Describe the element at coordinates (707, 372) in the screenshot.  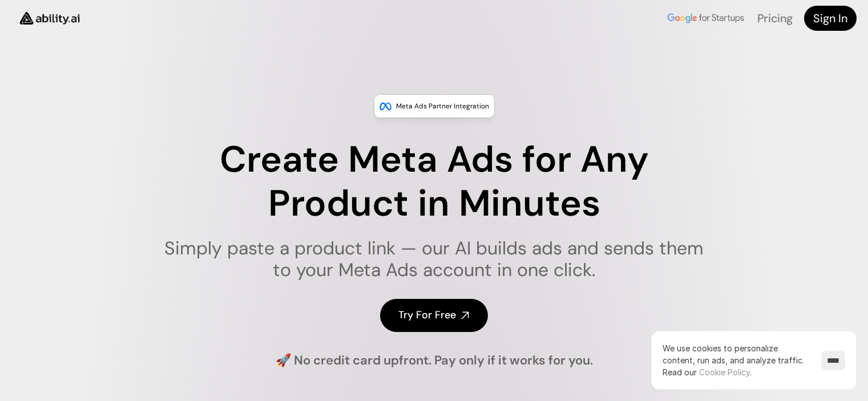
I see `span: Read our .` at that location.